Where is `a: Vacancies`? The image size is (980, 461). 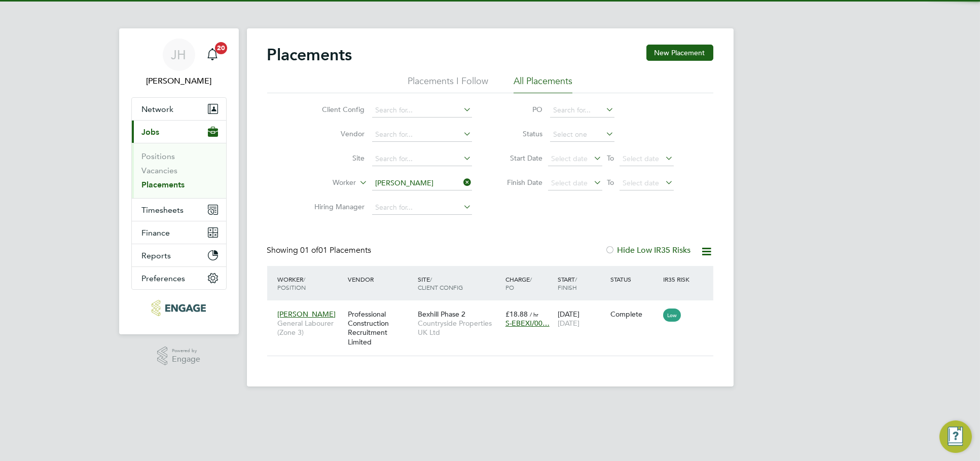
a: Vacancies is located at coordinates (160, 170).